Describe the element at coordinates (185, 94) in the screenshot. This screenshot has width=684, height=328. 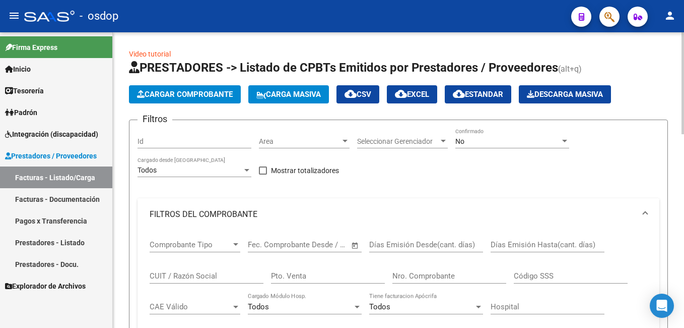
I see `button: Cargar Comprobante` at that location.